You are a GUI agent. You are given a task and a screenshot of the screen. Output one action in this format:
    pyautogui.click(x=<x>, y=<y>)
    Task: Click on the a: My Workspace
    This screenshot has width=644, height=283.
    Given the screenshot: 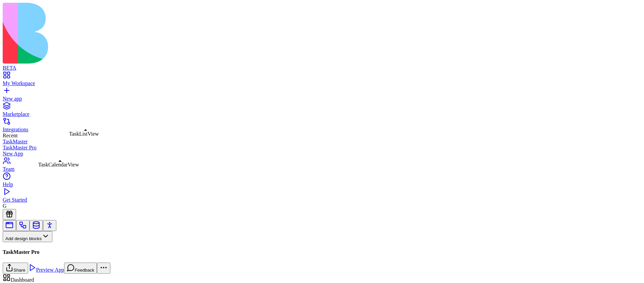 What is the action you would take?
    pyautogui.click(x=322, y=80)
    